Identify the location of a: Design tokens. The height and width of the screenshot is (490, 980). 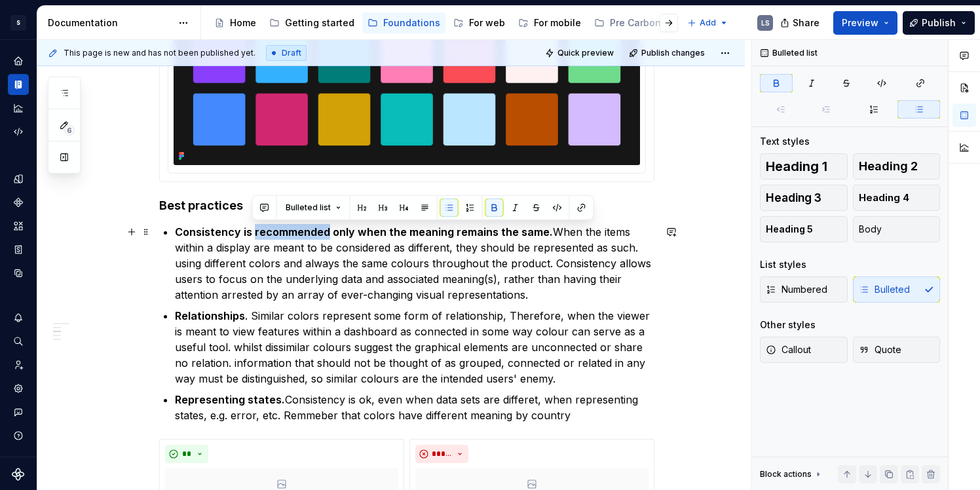
(18, 179).